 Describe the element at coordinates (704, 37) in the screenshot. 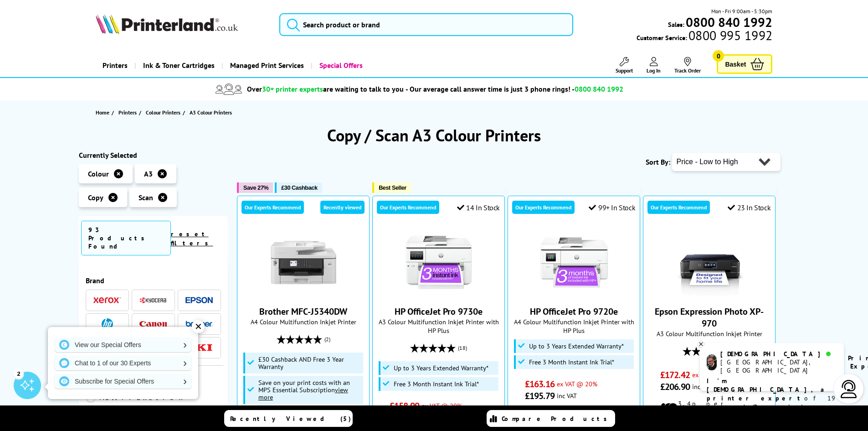

I see `span: Customer Service:` at that location.